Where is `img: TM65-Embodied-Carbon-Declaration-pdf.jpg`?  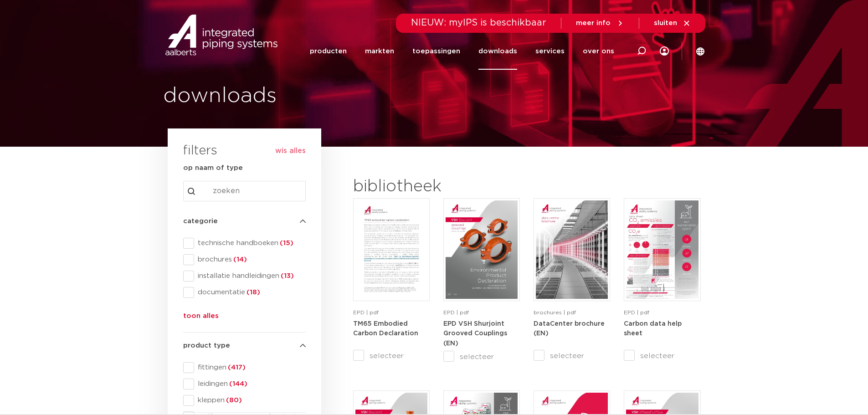 img: TM65-Embodied-Carbon-Declaration-pdf.jpg is located at coordinates (391, 249).